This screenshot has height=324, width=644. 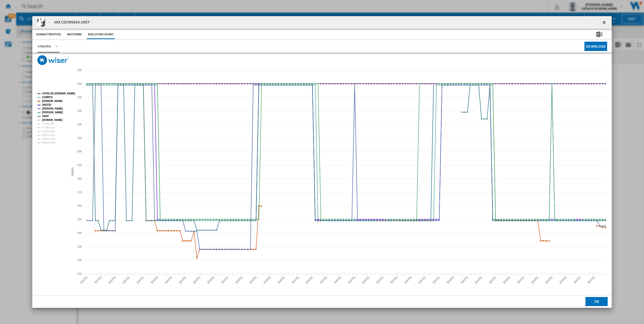 I want to click on button: getI18NText('BUTTONS.CLOSE_DIALOG'), so click(x=604, y=22).